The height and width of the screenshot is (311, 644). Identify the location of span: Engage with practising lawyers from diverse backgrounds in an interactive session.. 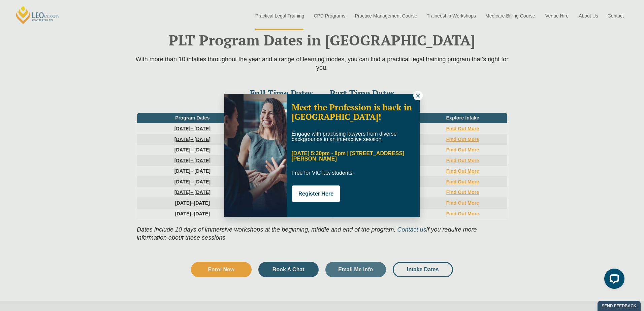
(344, 136).